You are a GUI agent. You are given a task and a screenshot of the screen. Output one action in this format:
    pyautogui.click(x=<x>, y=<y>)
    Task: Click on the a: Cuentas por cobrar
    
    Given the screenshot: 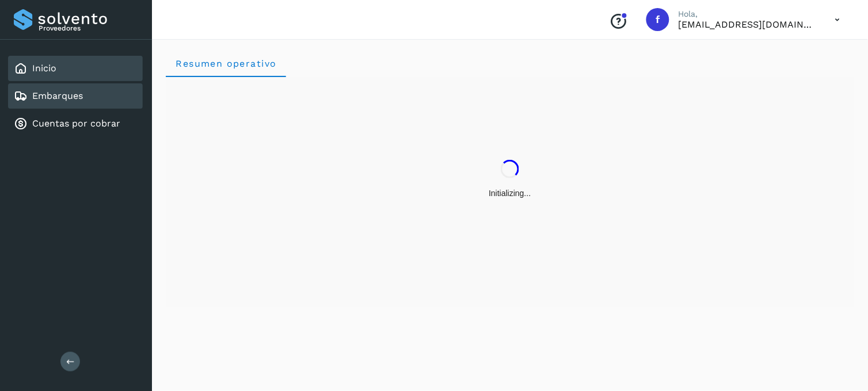 What is the action you would take?
    pyautogui.click(x=76, y=123)
    